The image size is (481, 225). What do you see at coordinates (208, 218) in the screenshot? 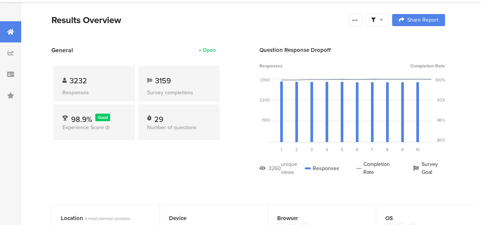
I see `div: Device` at bounding box center [208, 218].